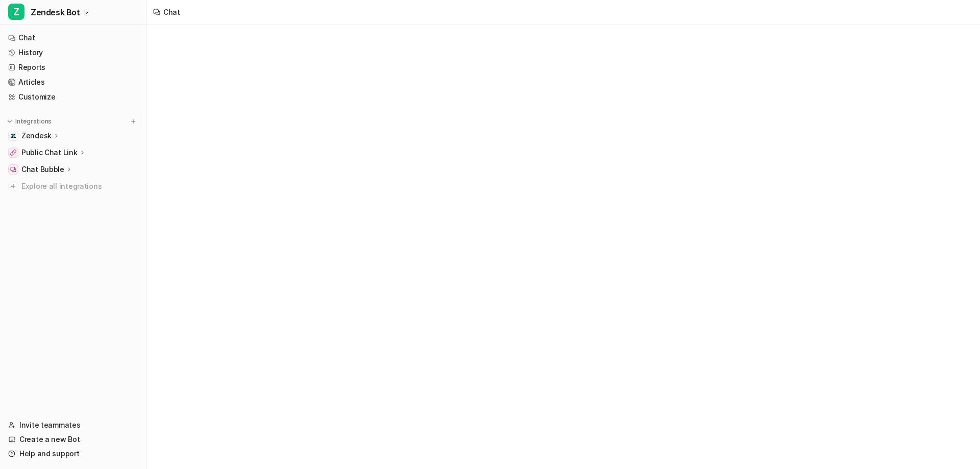  I want to click on a: Invite teammates, so click(73, 425).